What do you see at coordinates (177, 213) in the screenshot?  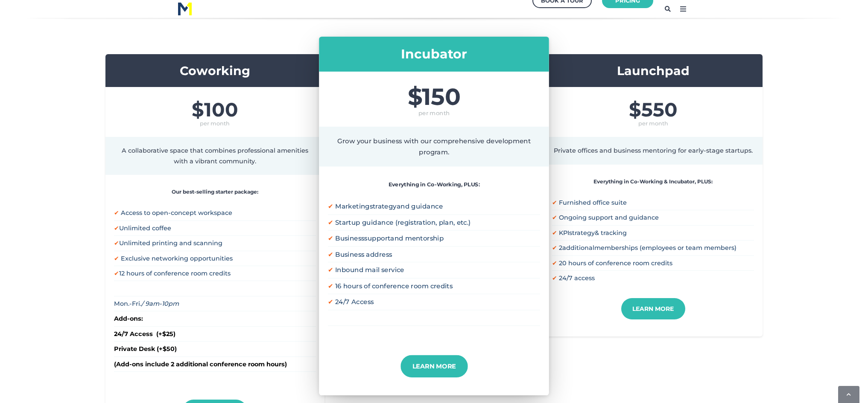 I see `span: Access to open-concept workspace` at bounding box center [177, 213].